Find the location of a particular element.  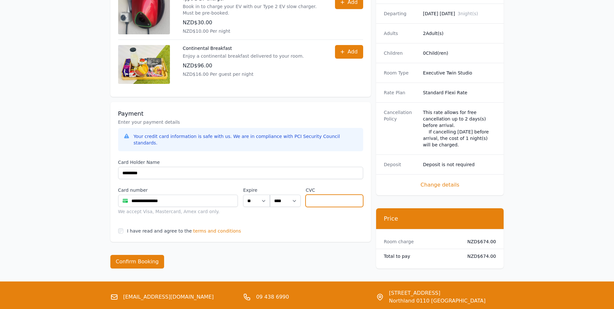

p: Continental Breakfast is located at coordinates (244, 48).